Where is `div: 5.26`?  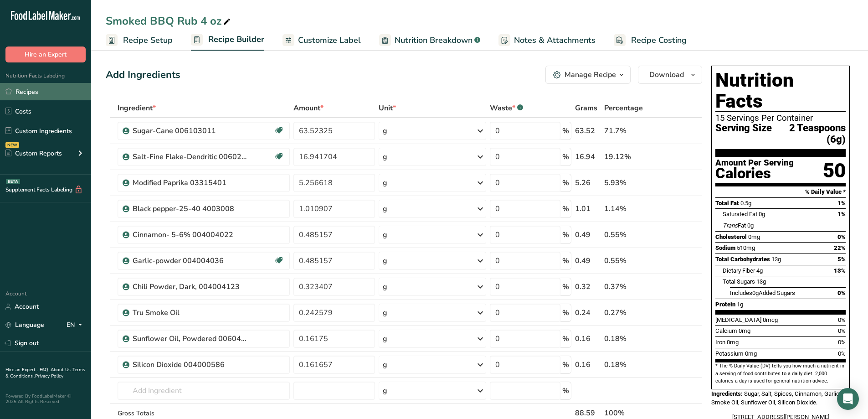
div: 5.26 is located at coordinates (588, 183).